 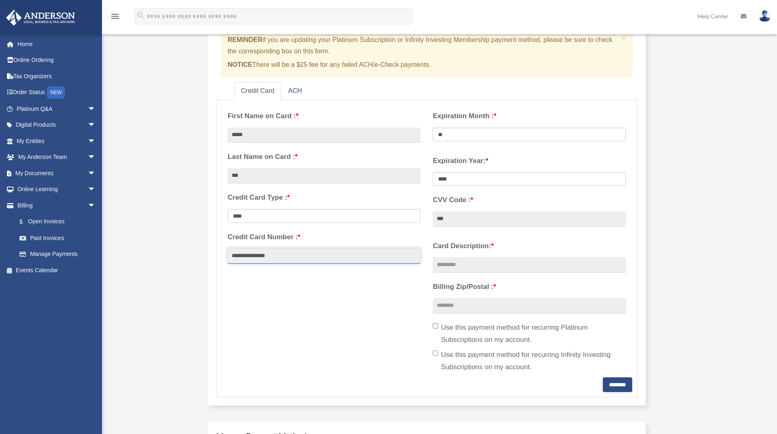 I want to click on a: Platinum Q&Aarrow_drop_down, so click(x=57, y=109).